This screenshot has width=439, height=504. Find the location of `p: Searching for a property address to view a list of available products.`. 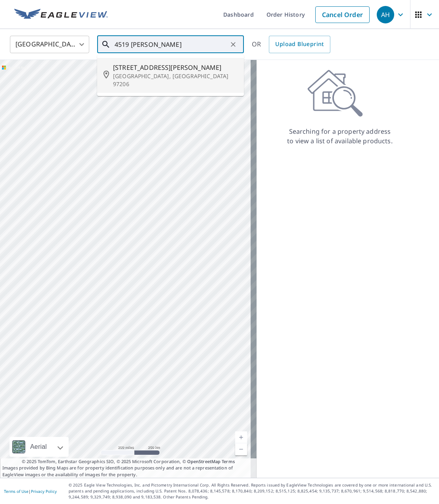

p: Searching for a property address to view a list of available products. is located at coordinates (340, 136).